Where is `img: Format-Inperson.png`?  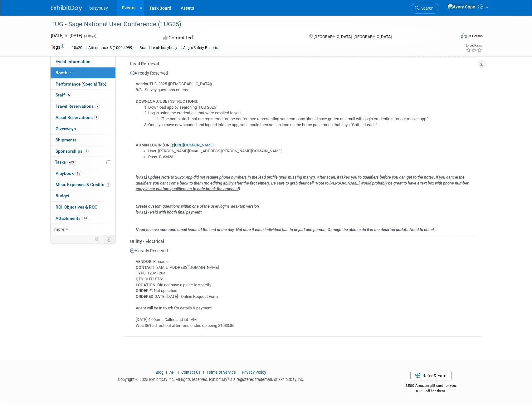
img: Format-Inperson.png is located at coordinates (464, 36).